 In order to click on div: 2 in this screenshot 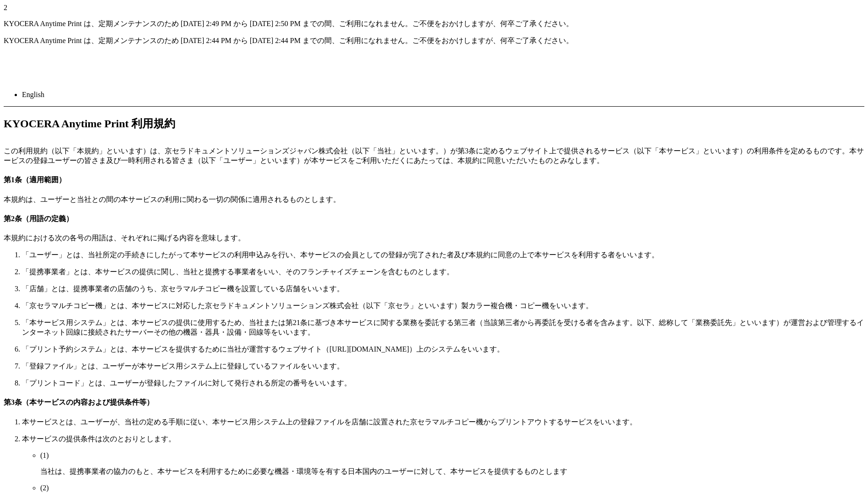, I will do `click(434, 8)`.